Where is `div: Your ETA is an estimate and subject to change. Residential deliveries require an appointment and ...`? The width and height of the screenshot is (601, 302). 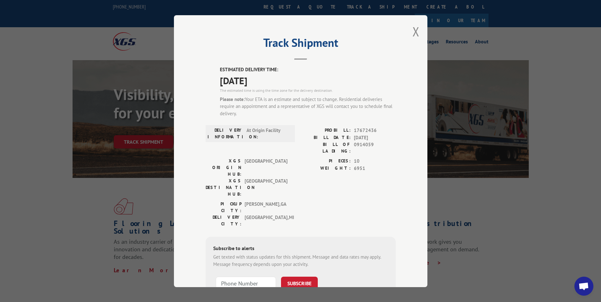
div: Your ETA is an estimate and subject to change. Residential deliveries require an appointment and ... is located at coordinates (307, 106).